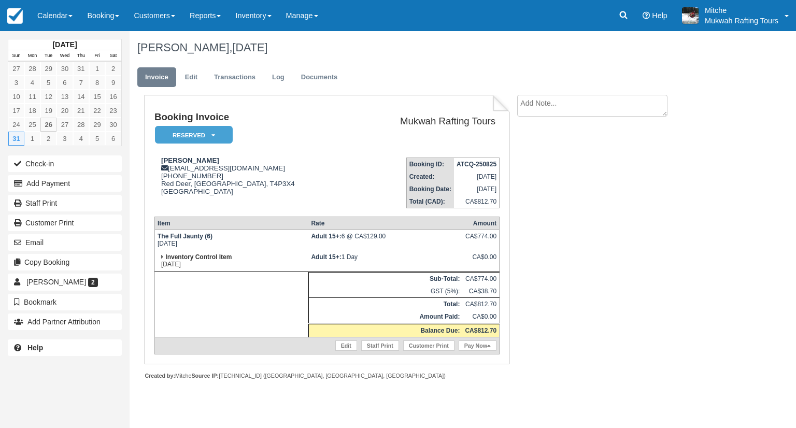  Describe the element at coordinates (319, 77) in the screenshot. I see `a: Documents` at that location.